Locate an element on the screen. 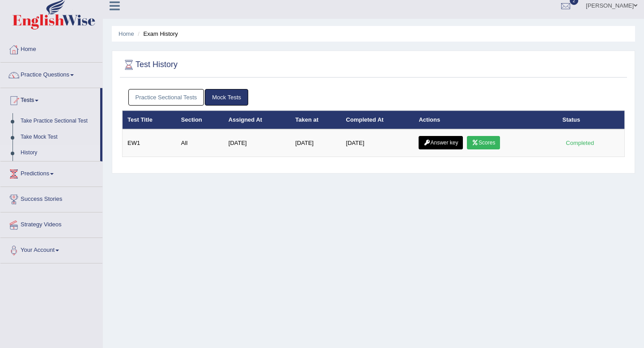  a: Take Mock Test is located at coordinates (58, 137).